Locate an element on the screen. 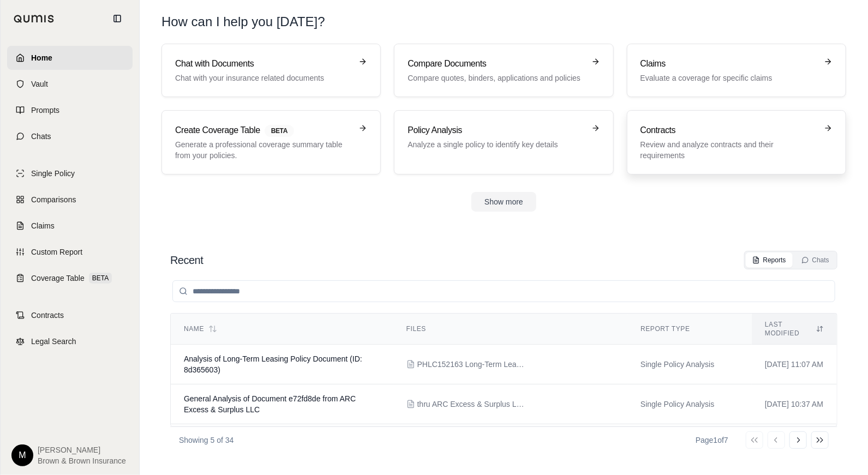 The image size is (868, 475). button: Show more is located at coordinates (504, 202).